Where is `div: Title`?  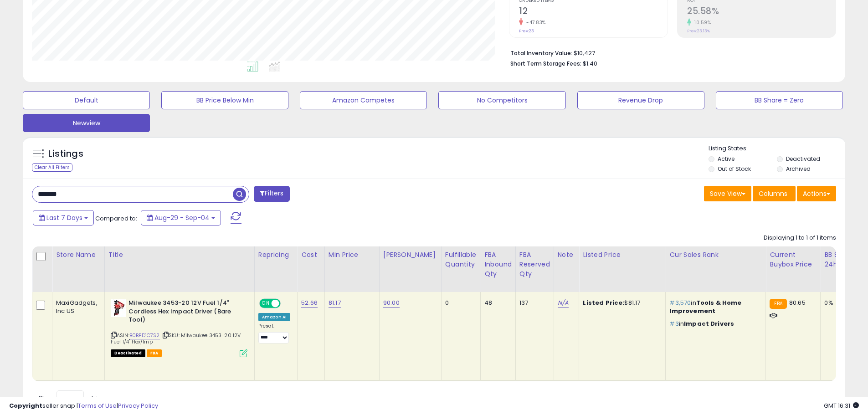 div: Title is located at coordinates (180, 255).